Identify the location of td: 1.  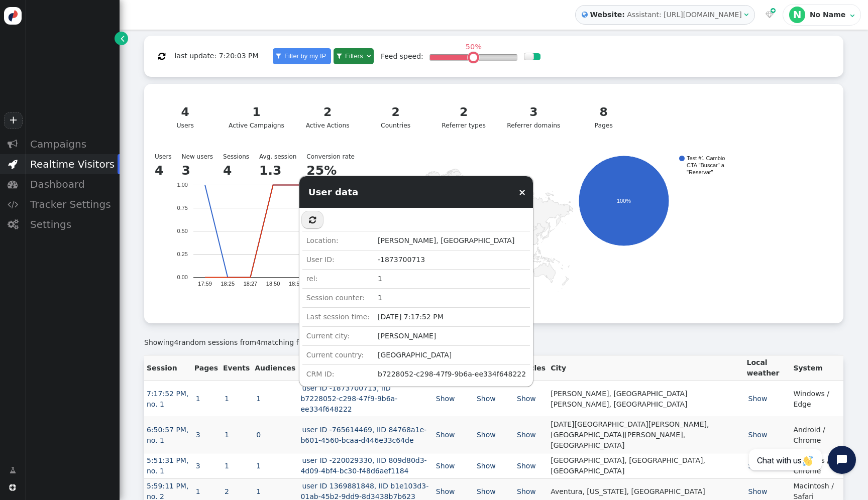
(452, 279).